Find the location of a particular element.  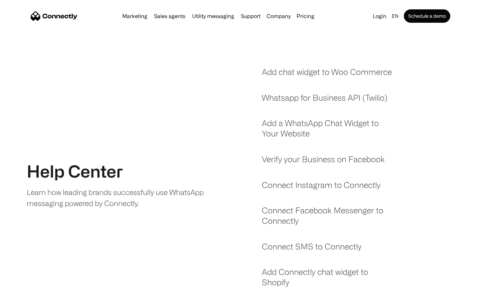

a: Add a WhatsApp Chat Widget to Your Website is located at coordinates (329, 131).